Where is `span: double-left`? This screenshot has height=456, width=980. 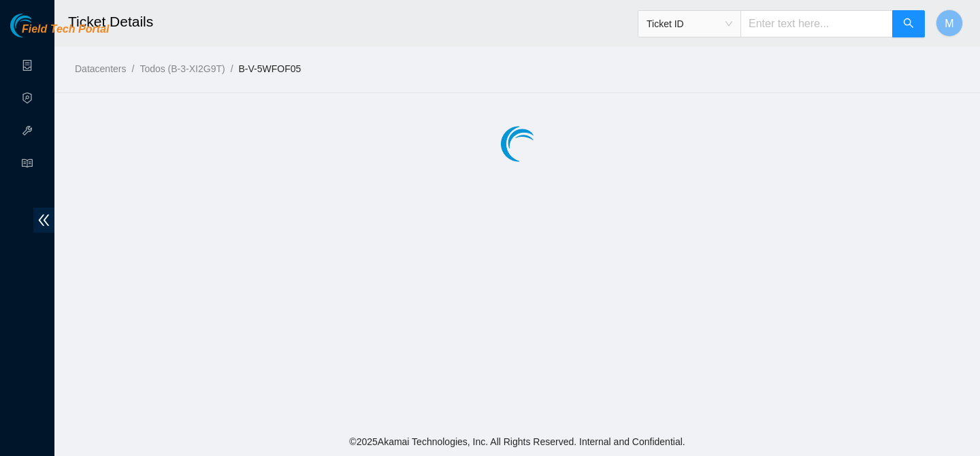 span: double-left is located at coordinates (44, 220).